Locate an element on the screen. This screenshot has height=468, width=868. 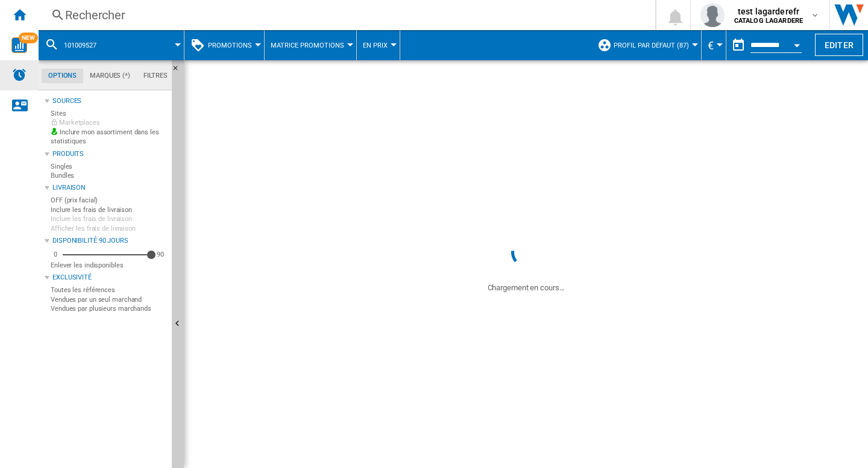
img: alerts-logo.svg is located at coordinates (19, 75).